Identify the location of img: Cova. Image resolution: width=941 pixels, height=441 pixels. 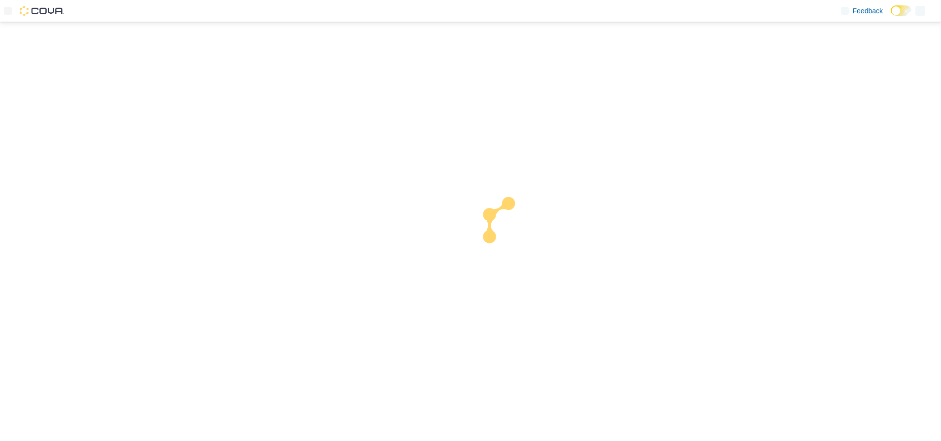
(42, 11).